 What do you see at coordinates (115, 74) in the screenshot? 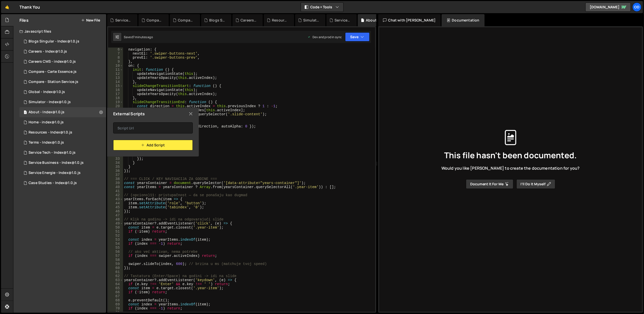
I see `div: 12` at bounding box center [115, 74].